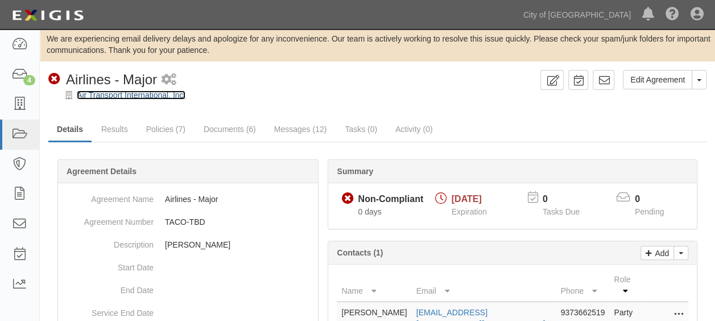 The width and height of the screenshot is (715, 321). I want to click on span: Pending, so click(649, 212).